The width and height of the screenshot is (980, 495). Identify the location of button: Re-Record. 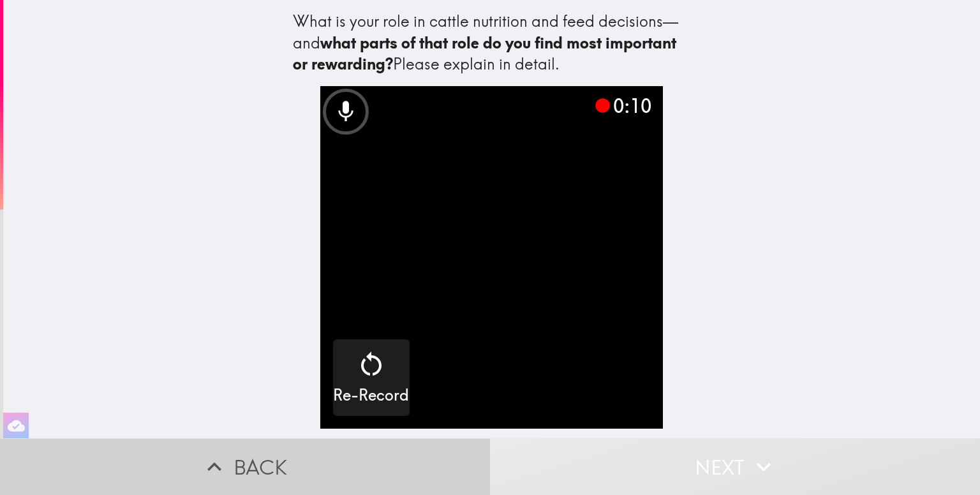
(372, 377).